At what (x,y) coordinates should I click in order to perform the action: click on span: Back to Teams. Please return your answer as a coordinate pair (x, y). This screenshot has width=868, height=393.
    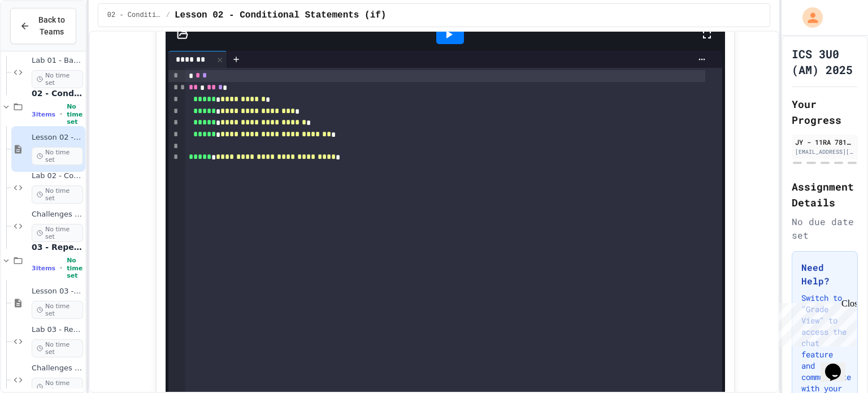
    Looking at the image, I should click on (52, 26).